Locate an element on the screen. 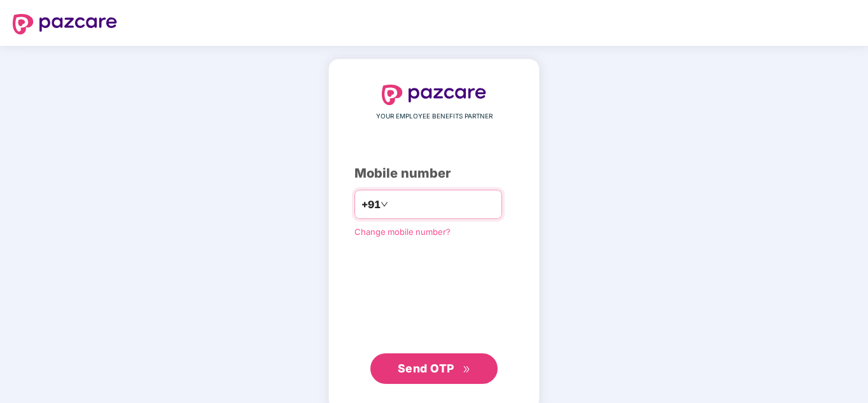  div: Mobile number is located at coordinates (434, 173).